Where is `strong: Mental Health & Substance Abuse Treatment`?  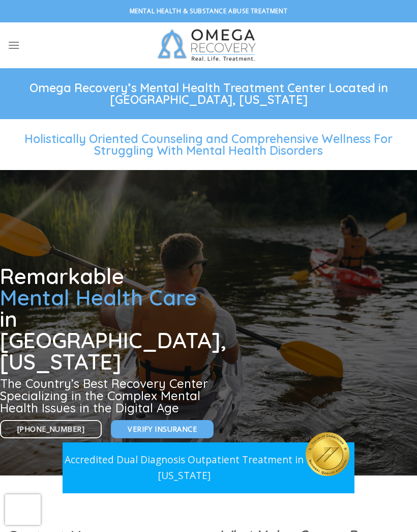 strong: Mental Health & Substance Abuse Treatment is located at coordinates (208, 11).